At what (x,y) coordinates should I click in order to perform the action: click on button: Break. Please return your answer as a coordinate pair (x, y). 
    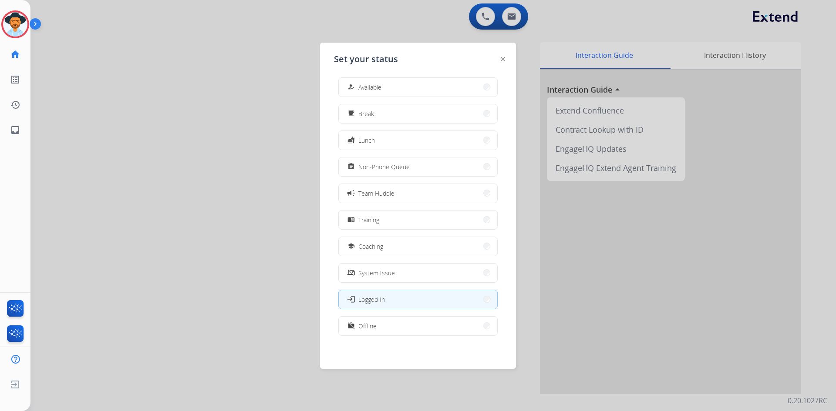
    Looking at the image, I should click on (418, 114).